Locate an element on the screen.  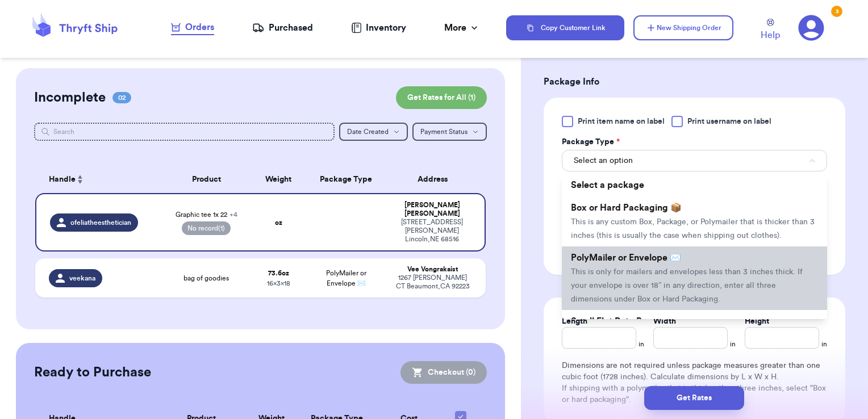
input: Search is located at coordinates (185, 132).